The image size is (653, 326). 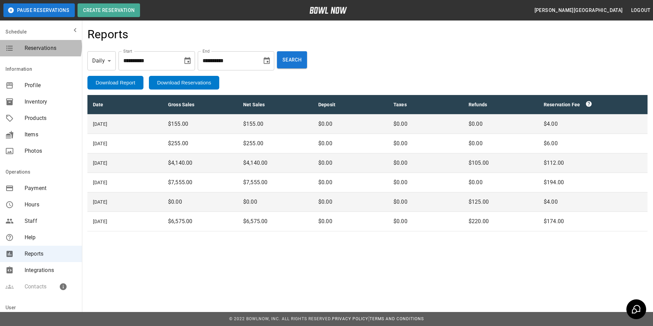 What do you see at coordinates (350, 105) in the screenshot?
I see `th: Deposit` at bounding box center [350, 105].